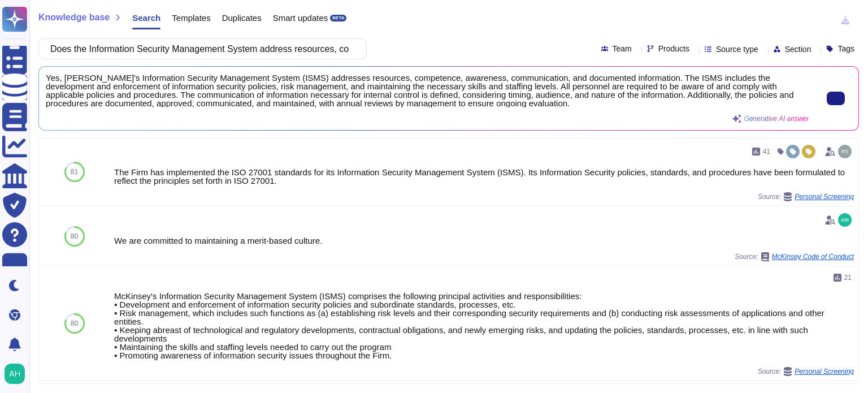 The image size is (868, 393). What do you see at coordinates (846, 48) in the screenshot?
I see `span: Tags` at bounding box center [846, 48].